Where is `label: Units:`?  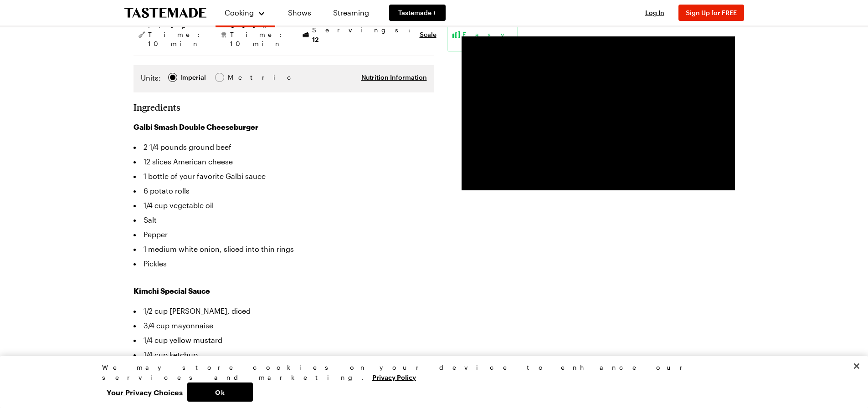
label: Units: is located at coordinates (151, 78).